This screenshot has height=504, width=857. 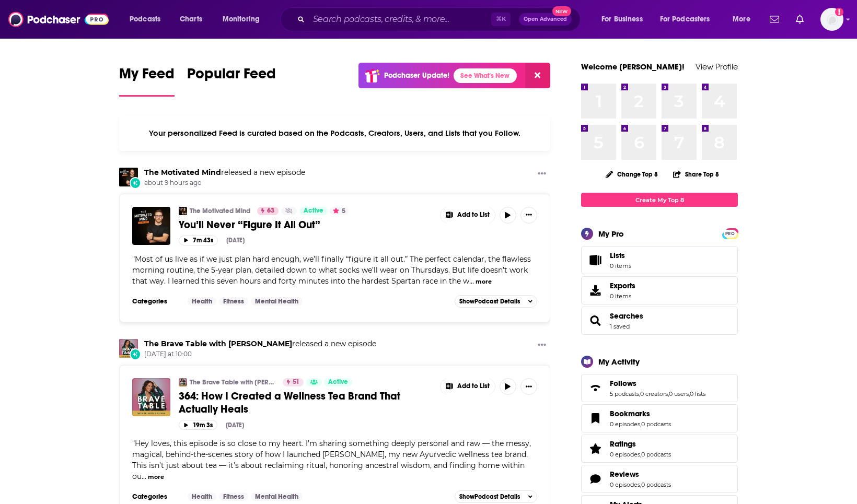 What do you see at coordinates (59, 19) in the screenshot?
I see `img: Podchaser - Follow, Share and Rate Podcasts` at bounding box center [59, 19].